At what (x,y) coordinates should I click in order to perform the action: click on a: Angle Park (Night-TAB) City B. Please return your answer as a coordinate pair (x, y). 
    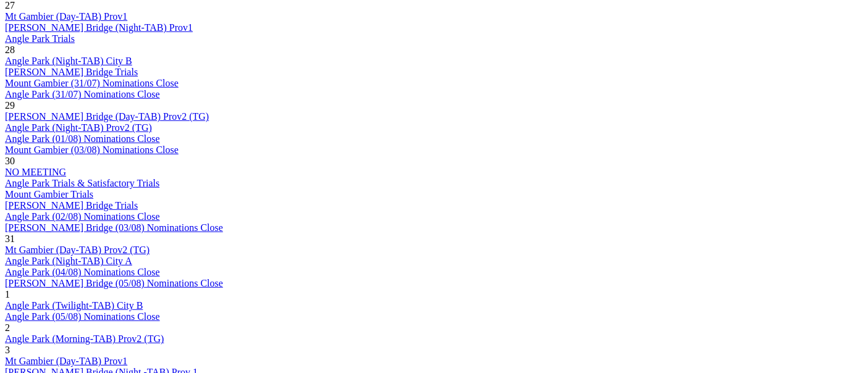
    Looking at the image, I should click on (68, 61).